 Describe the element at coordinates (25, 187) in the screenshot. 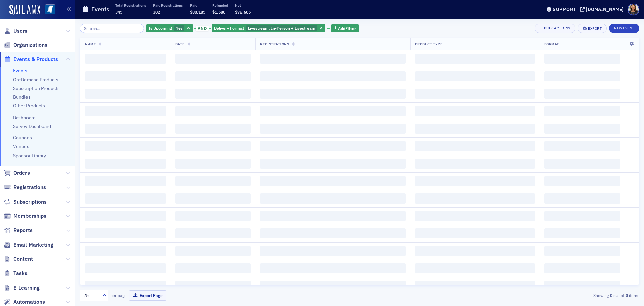

I see `a: Registrations` at that location.